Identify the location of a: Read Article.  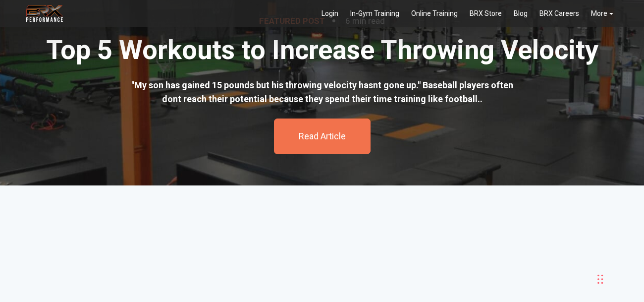
(322, 137).